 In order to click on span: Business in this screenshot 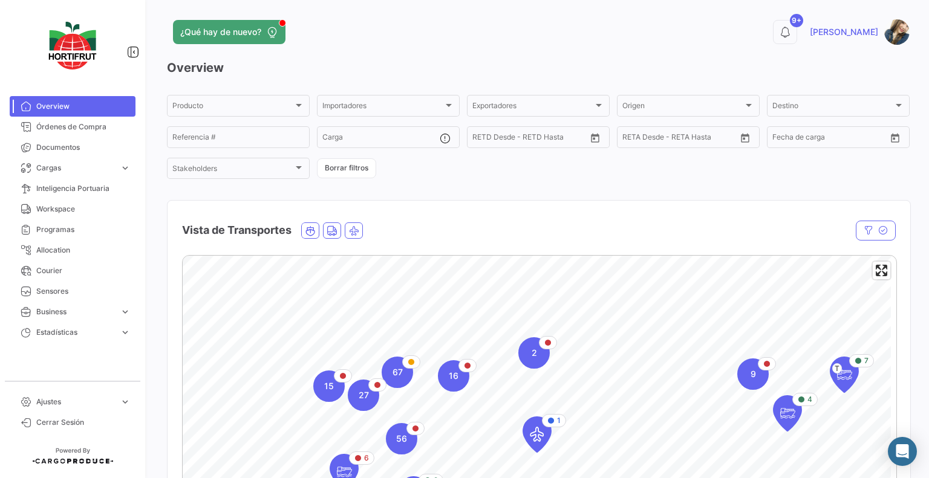, I will do `click(76, 312)`.